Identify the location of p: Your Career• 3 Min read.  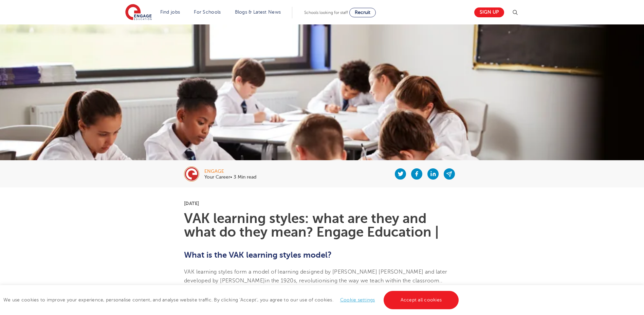
(230, 177).